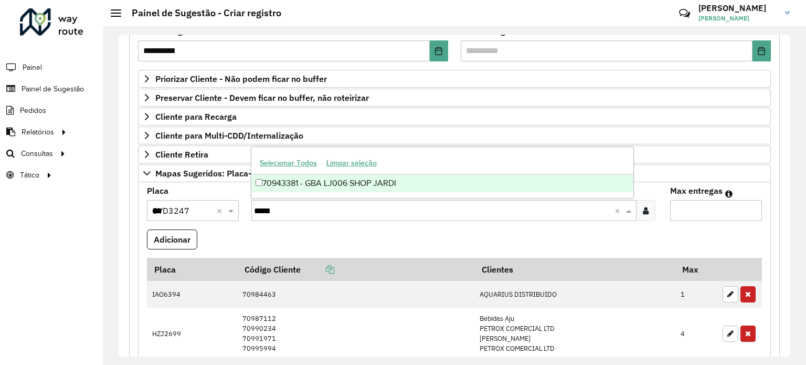 The height and width of the screenshot is (365, 806). I want to click on a: Priorizar Cliente - Não podem ficar no buffer, so click(455, 79).